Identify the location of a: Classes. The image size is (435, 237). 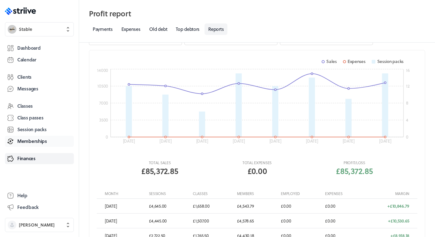
(39, 106).